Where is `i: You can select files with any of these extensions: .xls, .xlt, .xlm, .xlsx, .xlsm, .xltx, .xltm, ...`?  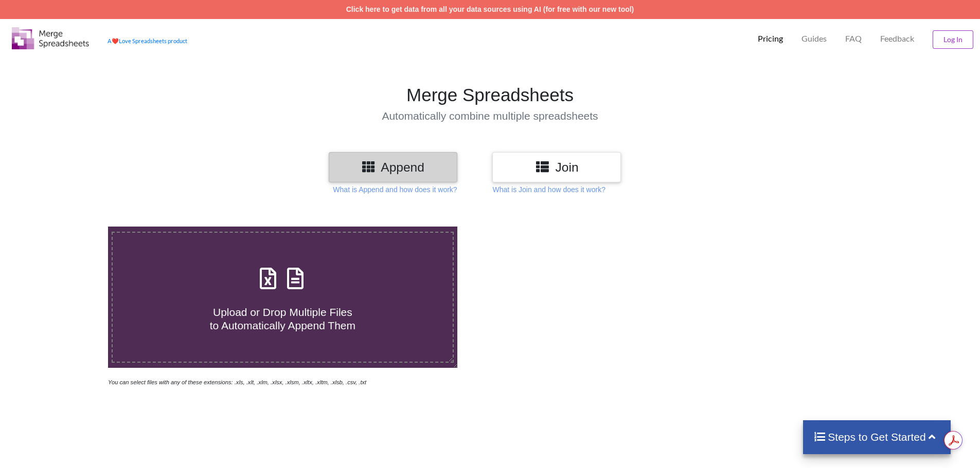
i: You can select files with any of these extensions: .xls, .xlt, .xlm, .xlsx, .xlsm, .xltx, .xltm, ... is located at coordinates (237, 382).